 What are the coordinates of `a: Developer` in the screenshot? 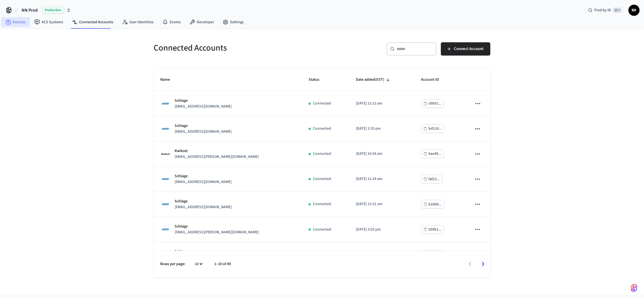 It's located at (202, 22).